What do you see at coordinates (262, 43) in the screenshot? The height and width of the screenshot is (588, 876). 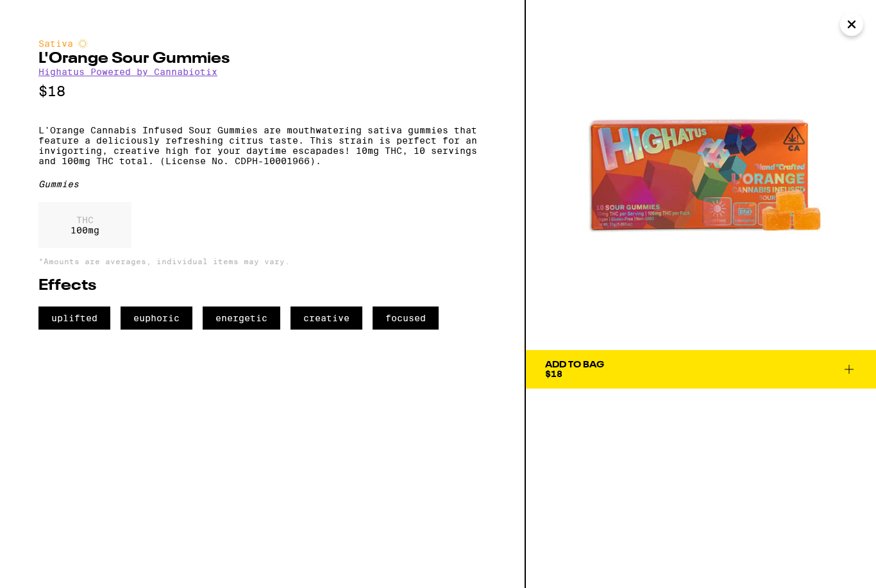 I see `div: Sativa` at bounding box center [262, 43].